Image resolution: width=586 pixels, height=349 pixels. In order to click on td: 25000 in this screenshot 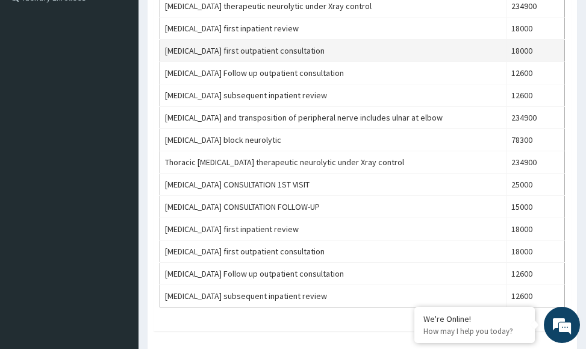, I will do `click(534, 184)`.